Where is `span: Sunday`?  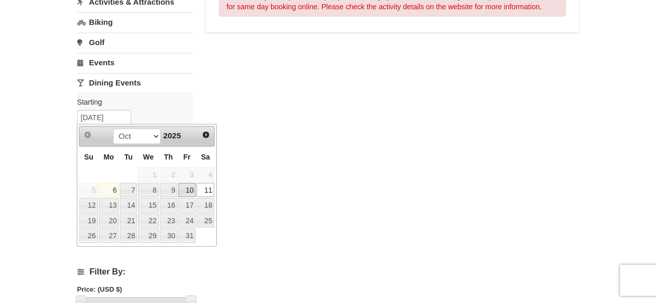 span: Sunday is located at coordinates (89, 157).